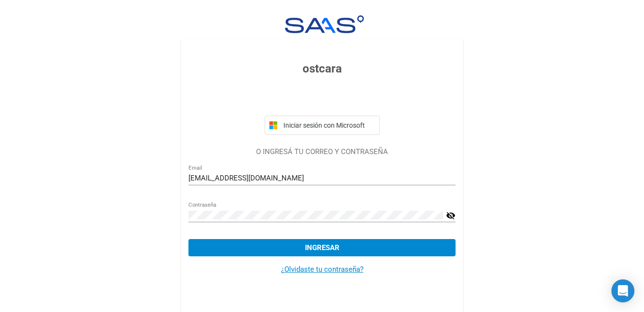 The height and width of the screenshot is (312, 644). Describe the element at coordinates (451, 215) in the screenshot. I see `mat-icon: visibility_off` at that location.